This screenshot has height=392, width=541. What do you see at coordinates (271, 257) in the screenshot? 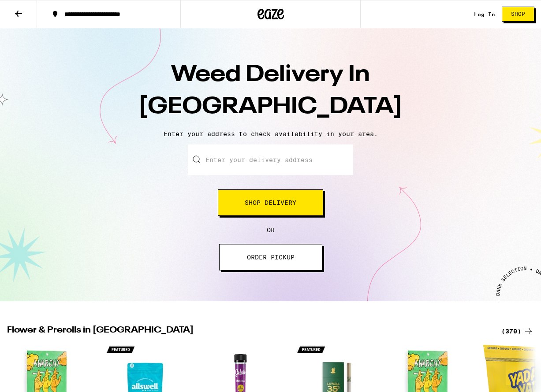
I see `span: ORDER PICKUP` at bounding box center [271, 257].